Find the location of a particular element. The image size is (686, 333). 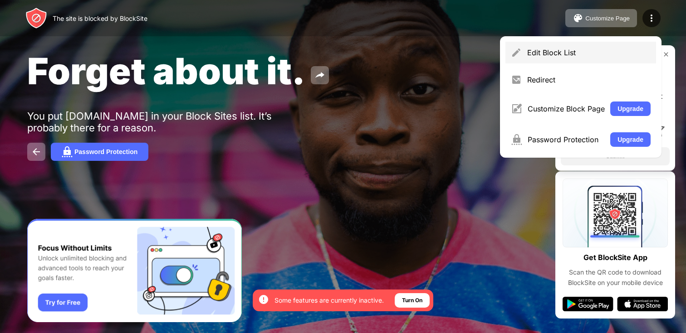

img: error-circle-white.svg is located at coordinates (263, 300).